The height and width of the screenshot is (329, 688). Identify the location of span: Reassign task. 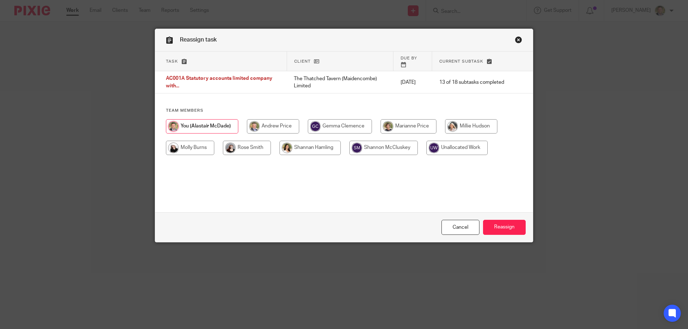
(198, 40).